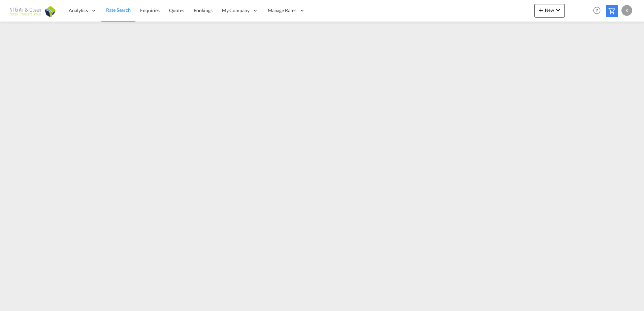 This screenshot has width=644, height=311. What do you see at coordinates (626, 10) in the screenshot?
I see `div: K` at bounding box center [626, 10].